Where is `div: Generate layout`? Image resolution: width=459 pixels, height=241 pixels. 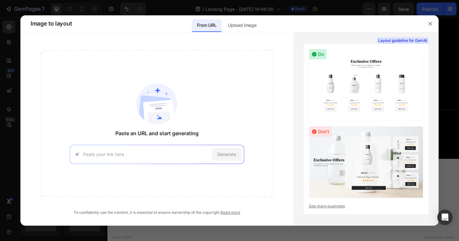 div: Generate layout is located at coordinates (189, 180).